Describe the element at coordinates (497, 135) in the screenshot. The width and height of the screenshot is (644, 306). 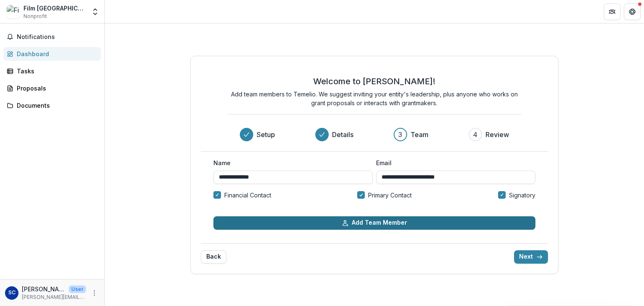
I see `h3: Review` at that location.